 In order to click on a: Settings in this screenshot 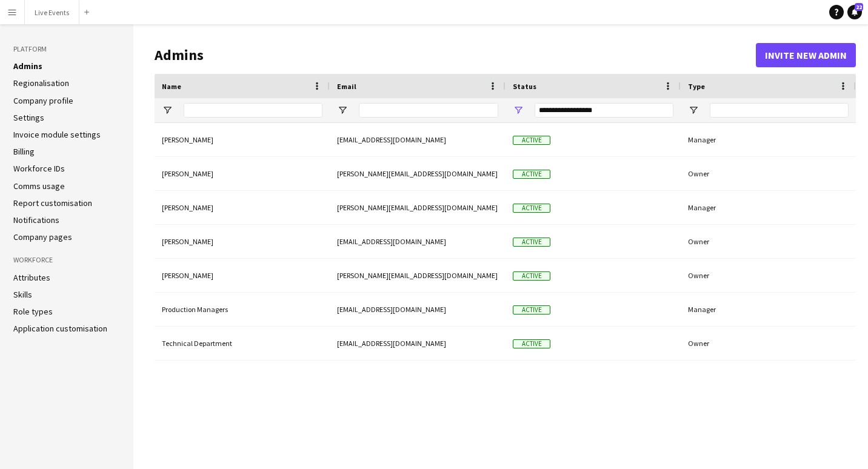, I will do `click(29, 118)`.